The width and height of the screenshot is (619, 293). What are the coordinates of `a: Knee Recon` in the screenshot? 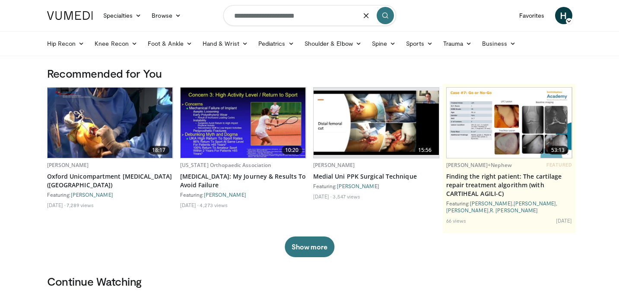 It's located at (116, 44).